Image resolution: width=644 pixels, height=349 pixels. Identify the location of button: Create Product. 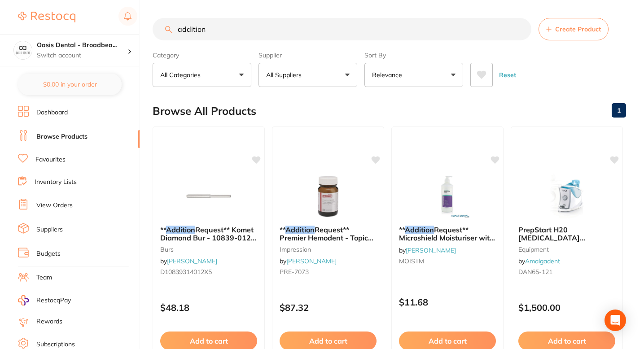
(573, 29).